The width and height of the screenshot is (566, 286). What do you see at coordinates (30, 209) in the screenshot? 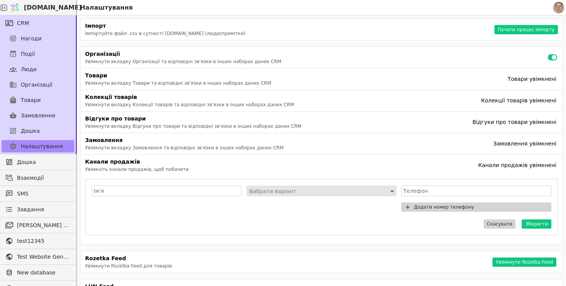
I see `span: Завдання` at bounding box center [30, 209].